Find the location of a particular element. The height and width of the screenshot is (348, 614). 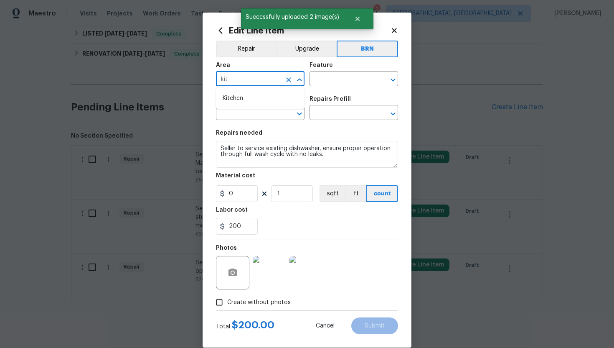

h5: Material cost is located at coordinates (236, 175).